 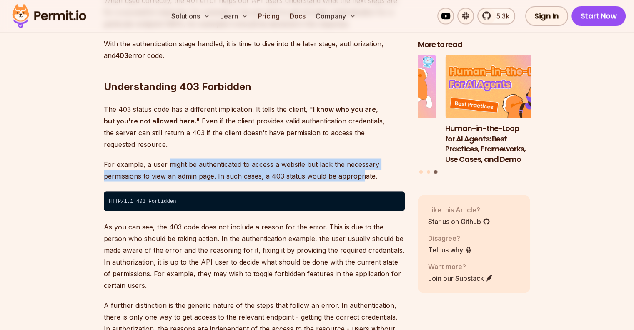 I want to click on p: Want more?, so click(x=461, y=266).